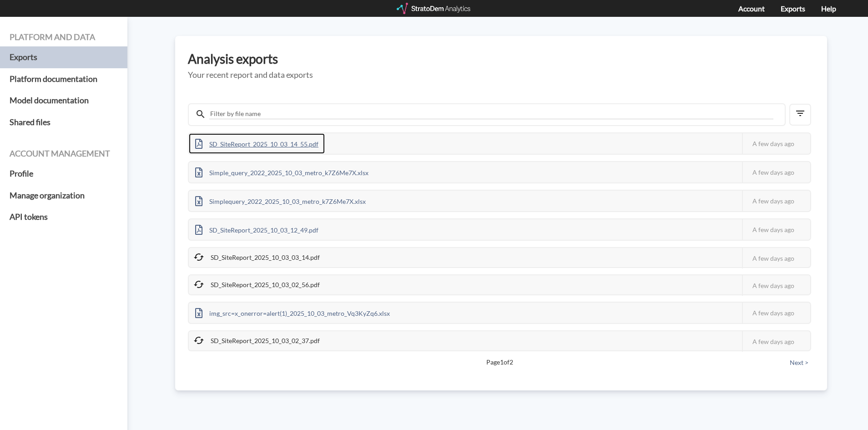 This screenshot has width=868, height=430. What do you see at coordinates (499, 363) in the screenshot?
I see `span: Page 1 of 2` at bounding box center [499, 363].